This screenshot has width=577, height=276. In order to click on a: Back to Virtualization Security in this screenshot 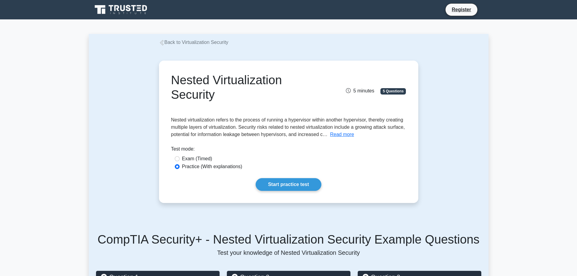, I will do `click(193, 42)`.